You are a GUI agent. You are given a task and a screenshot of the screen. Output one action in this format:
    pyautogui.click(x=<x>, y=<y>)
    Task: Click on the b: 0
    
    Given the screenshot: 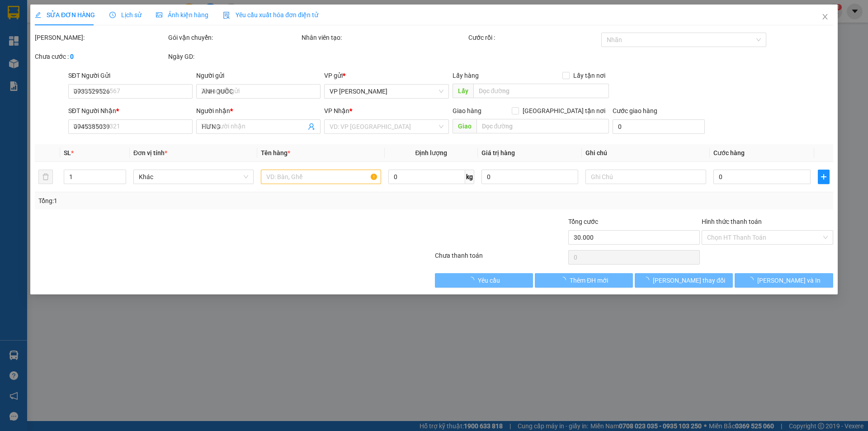 What is the action you would take?
    pyautogui.click(x=72, y=57)
    